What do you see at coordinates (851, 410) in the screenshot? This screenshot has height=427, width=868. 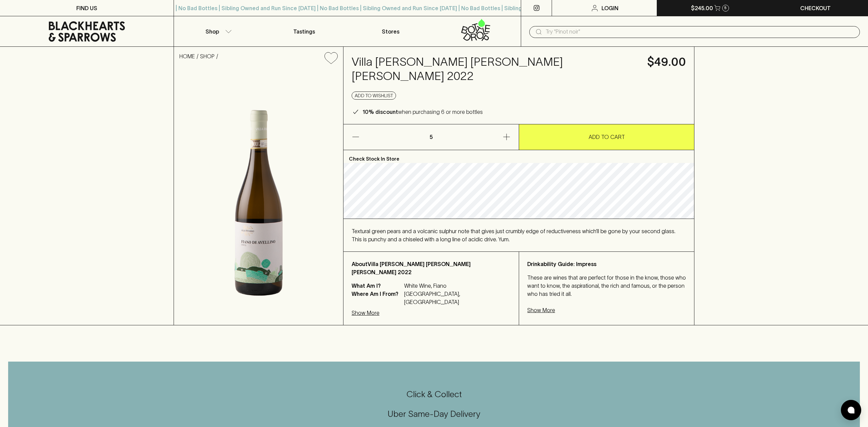 I see `img: bubble-icon` at bounding box center [851, 410].